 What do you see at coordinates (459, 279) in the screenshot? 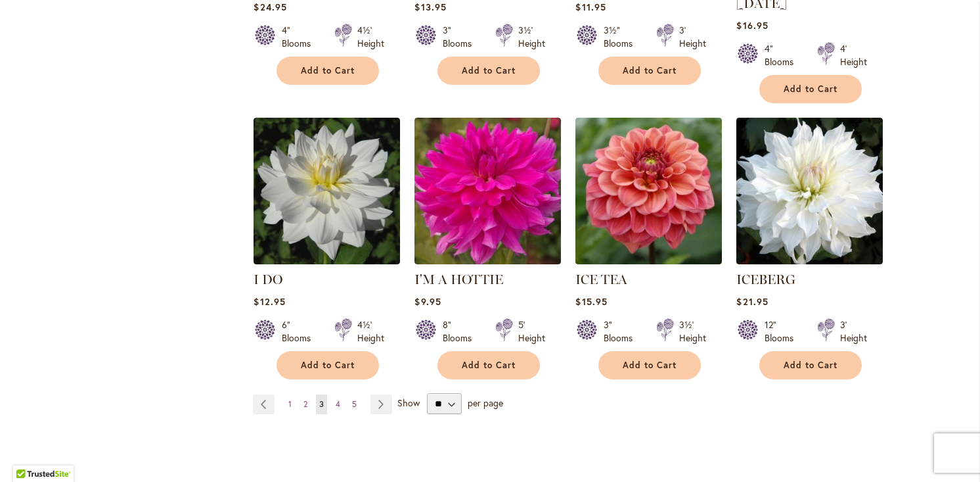
I see `a: I'M A HOTTIE` at bounding box center [459, 279].